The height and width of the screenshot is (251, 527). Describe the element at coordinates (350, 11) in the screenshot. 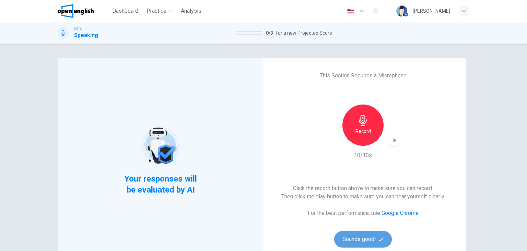

I see `img: en` at that location.